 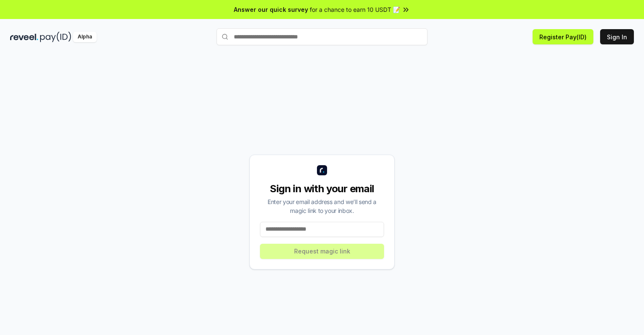 I want to click on div: Alpha, so click(x=85, y=37).